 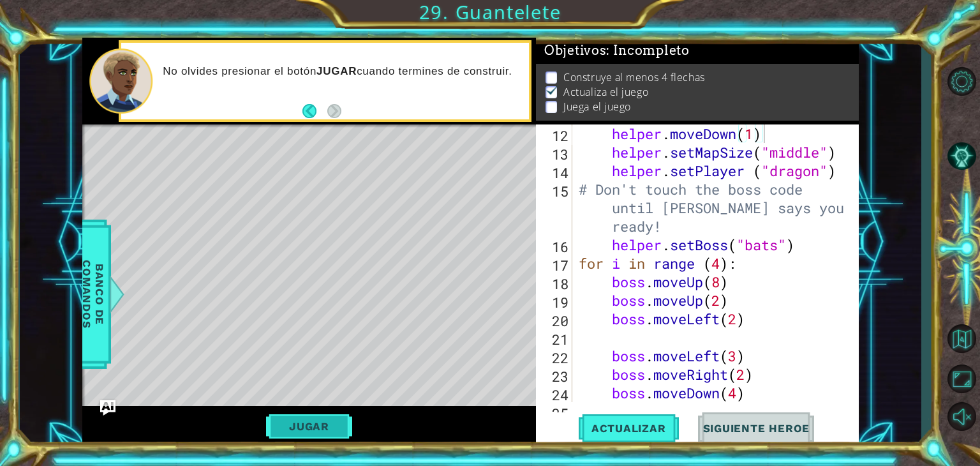 What do you see at coordinates (961, 81) in the screenshot?
I see `button: Opciones del Nivel` at bounding box center [961, 81].